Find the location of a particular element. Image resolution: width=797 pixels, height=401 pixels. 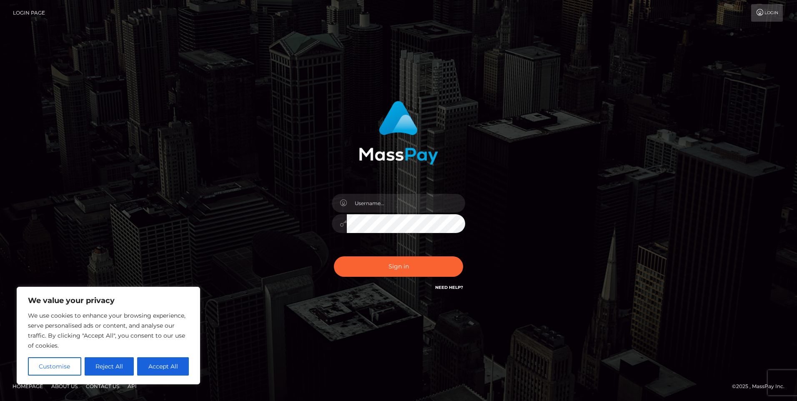

button: Sign in is located at coordinates (398, 266).